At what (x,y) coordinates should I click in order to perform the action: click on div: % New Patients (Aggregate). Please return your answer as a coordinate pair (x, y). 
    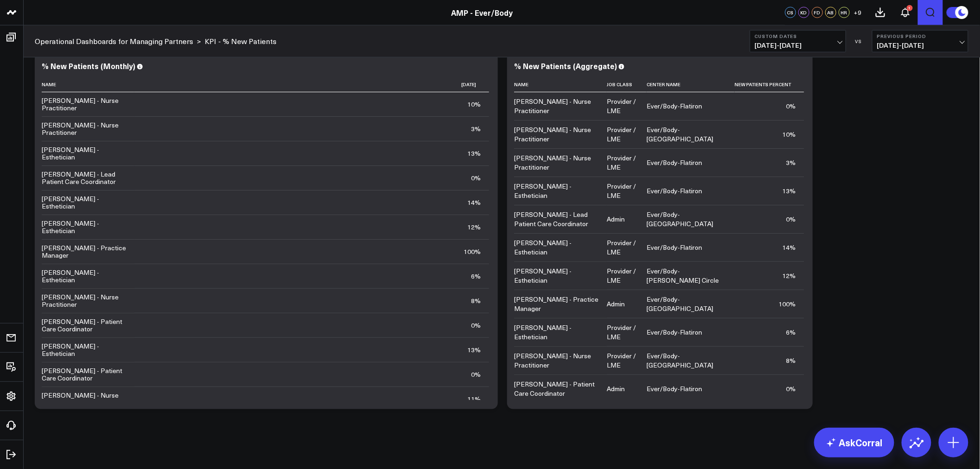
    Looking at the image, I should click on (566, 66).